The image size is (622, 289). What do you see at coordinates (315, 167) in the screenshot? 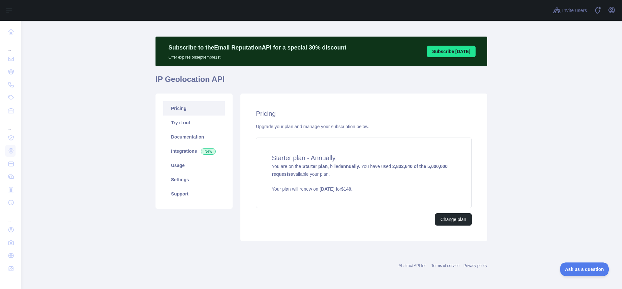
I see `strong: Starter plan` at bounding box center [315, 167].